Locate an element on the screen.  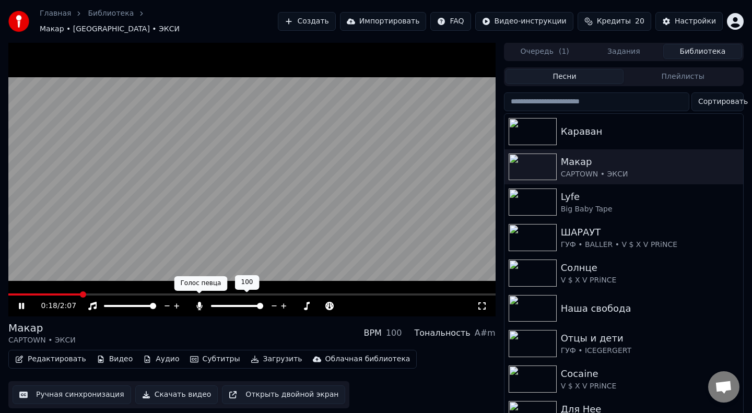
div: Cocaine is located at coordinates (649, 374).